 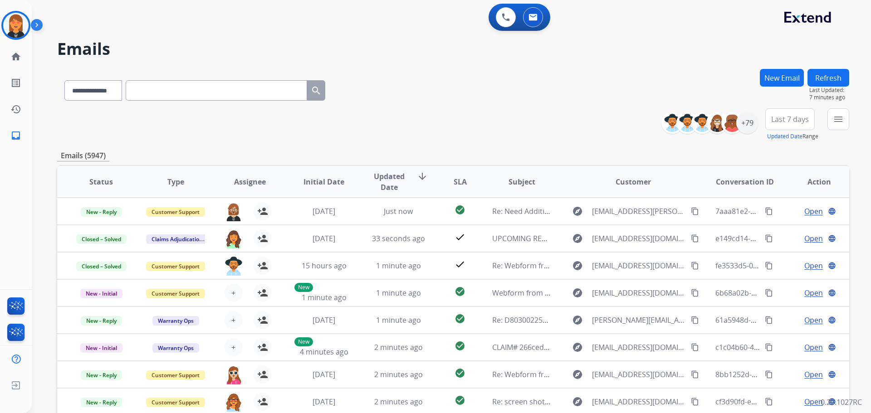 I want to click on div: +79, so click(x=747, y=123).